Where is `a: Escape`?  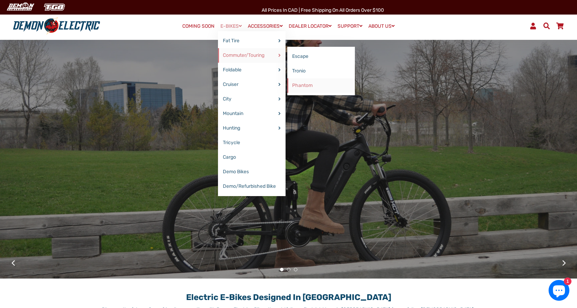
a: Escape is located at coordinates (321, 56).